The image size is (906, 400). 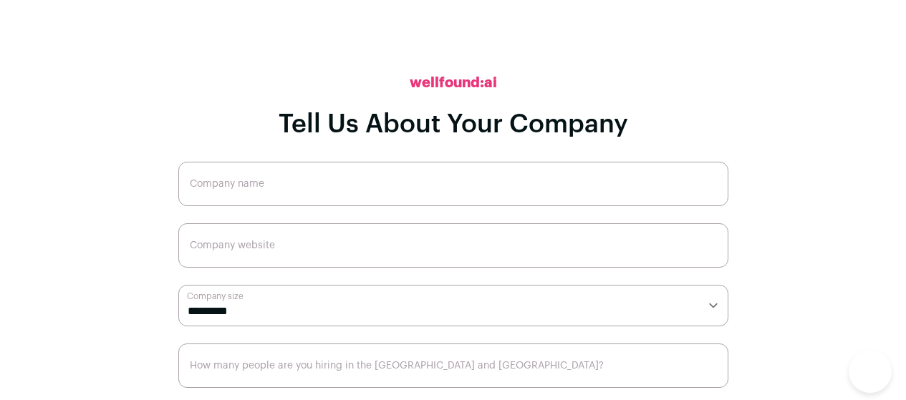 What do you see at coordinates (453, 246) in the screenshot?
I see `input: Company website` at bounding box center [453, 246].